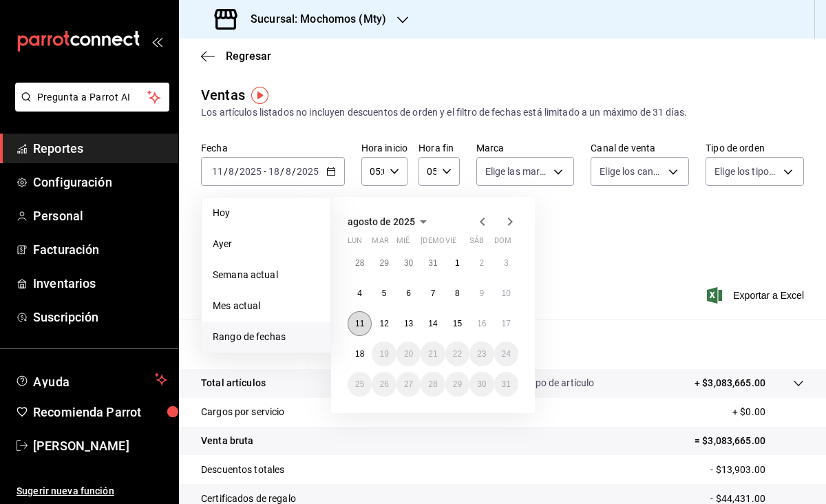  What do you see at coordinates (359, 354) in the screenshot?
I see `button: 18 de agosto de 2025` at bounding box center [359, 354].